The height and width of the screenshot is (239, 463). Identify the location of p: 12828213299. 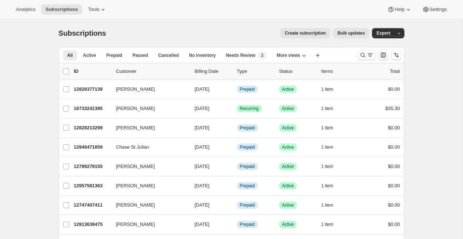
(92, 128).